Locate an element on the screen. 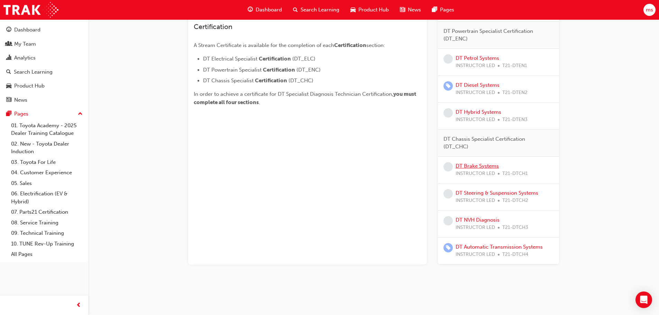 This screenshot has width=659, height=315. a: Search Learning is located at coordinates (44, 72).